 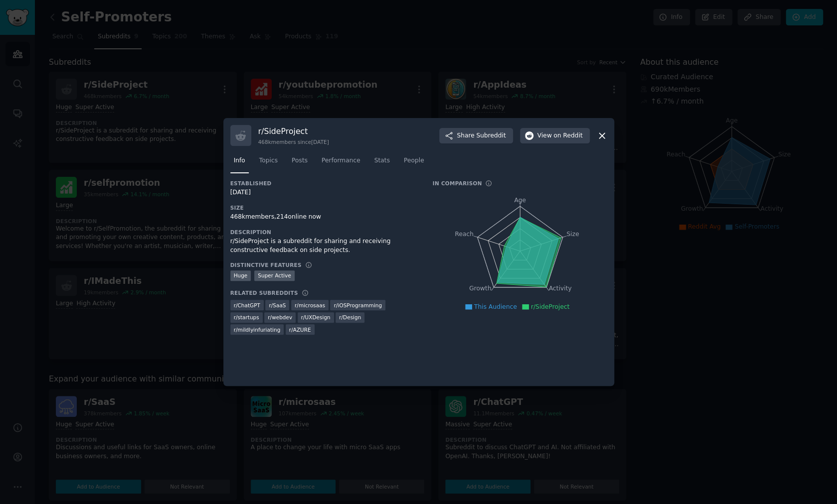 What do you see at coordinates (464, 234) in the screenshot?
I see `tspan: Reach` at bounding box center [464, 234].